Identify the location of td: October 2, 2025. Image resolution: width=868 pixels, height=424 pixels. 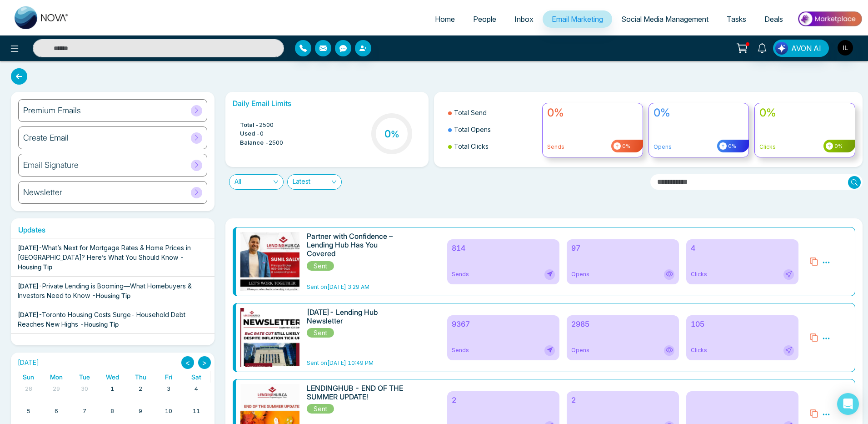
(140, 393).